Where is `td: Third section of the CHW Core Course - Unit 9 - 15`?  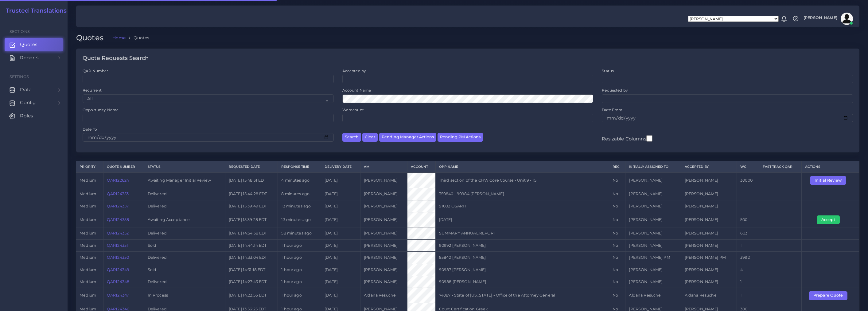 td: Third section of the CHW Core Course - Unit 9 - 15 is located at coordinates (522, 180).